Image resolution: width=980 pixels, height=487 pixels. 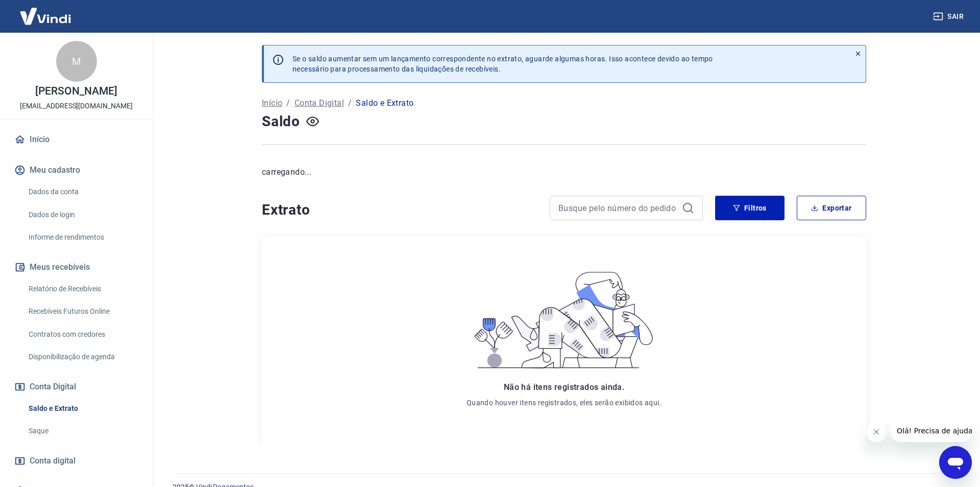 What do you see at coordinates (281, 122) in the screenshot?
I see `h4: Saldo` at bounding box center [281, 122].